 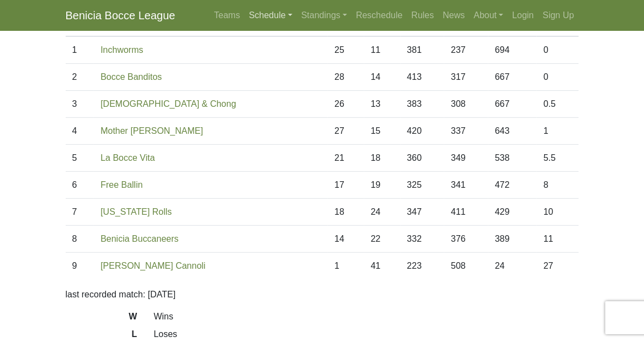 What do you see at coordinates (80, 158) in the screenshot?
I see `td: 5` at bounding box center [80, 158].